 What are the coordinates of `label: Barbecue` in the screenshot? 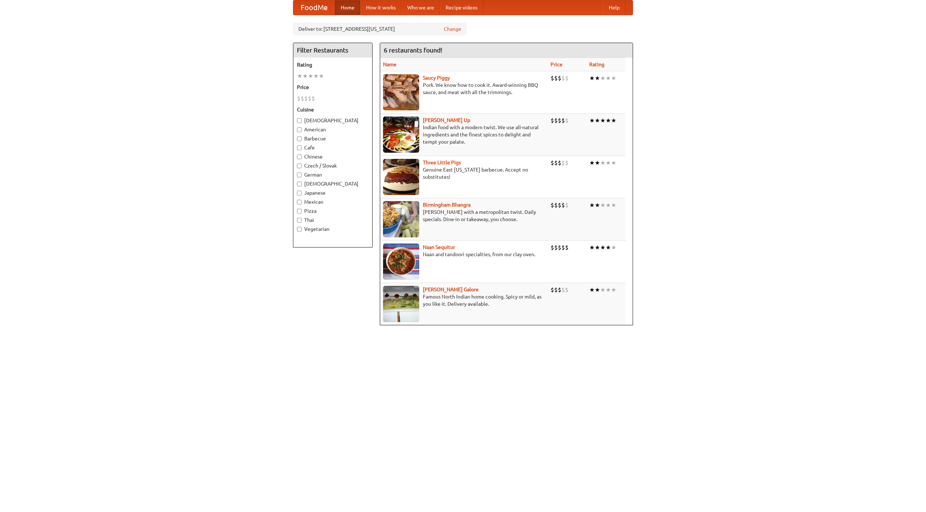 It's located at (333, 139).